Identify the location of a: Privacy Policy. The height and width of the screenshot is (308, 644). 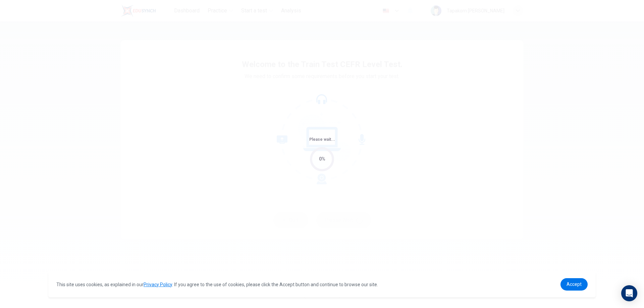
(158, 284).